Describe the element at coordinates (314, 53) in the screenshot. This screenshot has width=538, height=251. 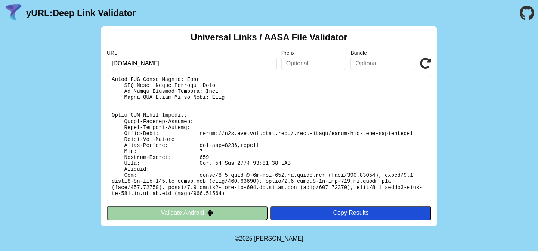
I see `label: Prefix` at that location.